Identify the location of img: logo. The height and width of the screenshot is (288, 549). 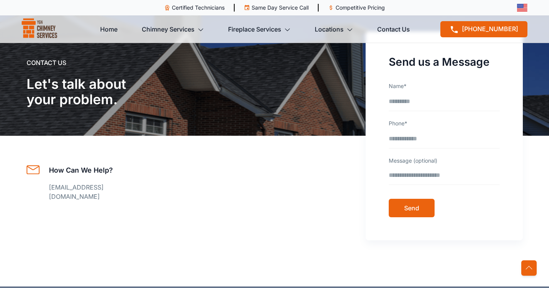
(39, 29).